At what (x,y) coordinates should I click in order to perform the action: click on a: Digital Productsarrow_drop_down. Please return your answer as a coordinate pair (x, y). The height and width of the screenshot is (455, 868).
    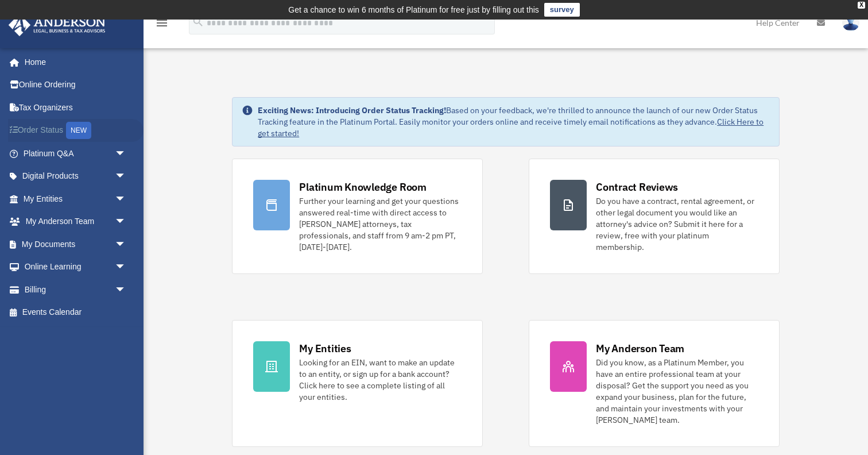
    Looking at the image, I should click on (76, 176).